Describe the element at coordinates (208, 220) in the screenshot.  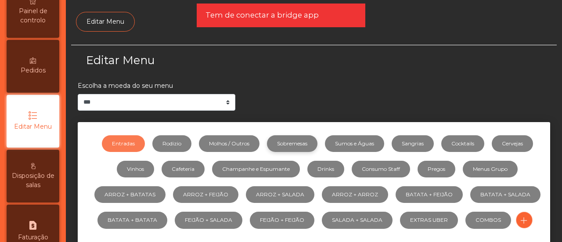
I see `a: FEIJÃO + SALADA` at that location.